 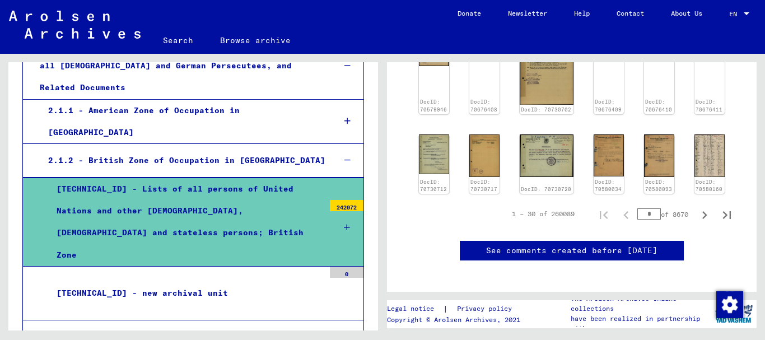 What do you see at coordinates (434, 105) in the screenshot?
I see `a: DocID: 70579946` at bounding box center [434, 105].